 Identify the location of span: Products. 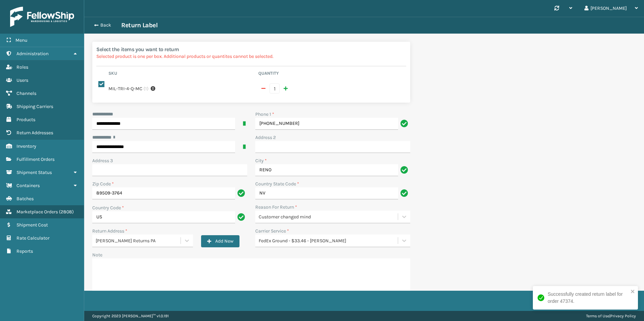
(26, 119).